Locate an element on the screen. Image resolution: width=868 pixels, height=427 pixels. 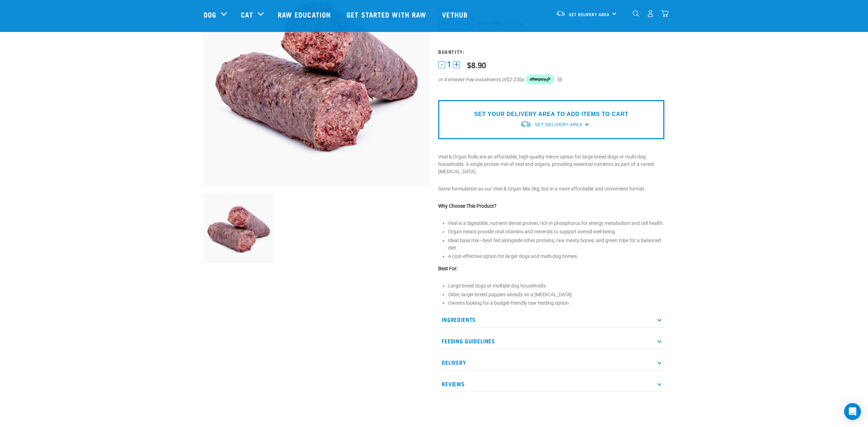
p: SET YOUR DELIVERY AREA TO ADD ITEMS TO CART is located at coordinates (551, 114).